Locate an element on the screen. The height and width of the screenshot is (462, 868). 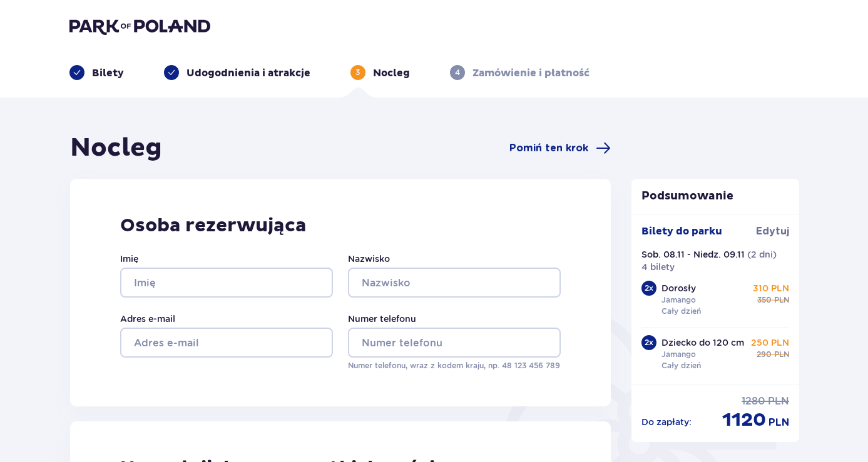
img: Park of Poland logo is located at coordinates (140, 26).